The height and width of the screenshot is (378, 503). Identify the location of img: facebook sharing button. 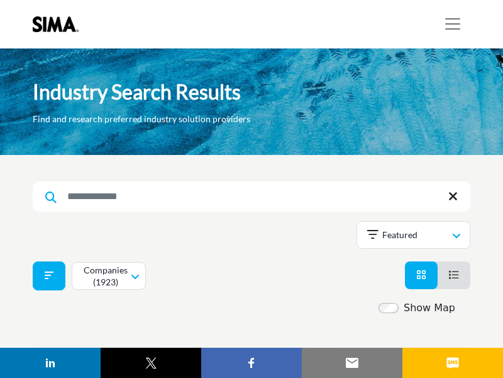
(252, 363).